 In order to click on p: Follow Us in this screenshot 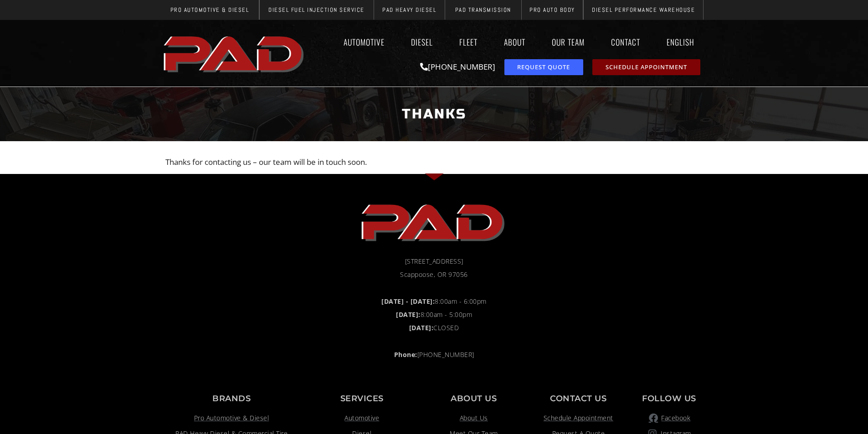, I will do `click(669, 399)`.